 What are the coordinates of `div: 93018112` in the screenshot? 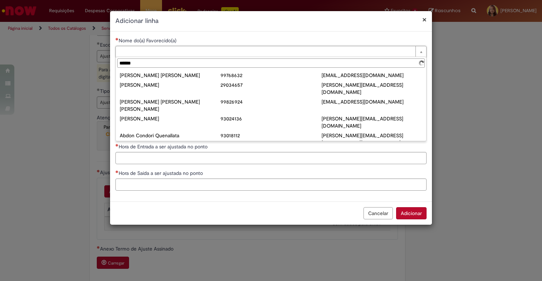 It's located at (271, 135).